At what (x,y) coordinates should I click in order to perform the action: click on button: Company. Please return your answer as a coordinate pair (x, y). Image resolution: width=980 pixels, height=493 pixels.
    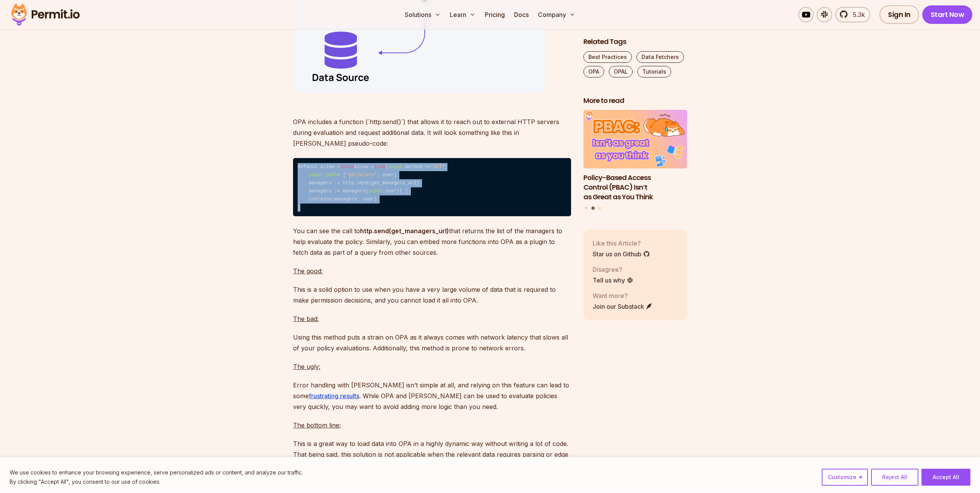
    Looking at the image, I should click on (557, 15).